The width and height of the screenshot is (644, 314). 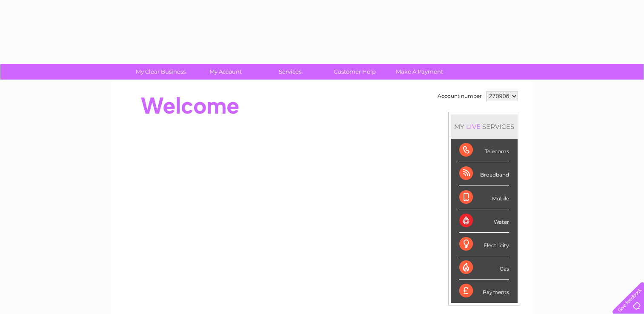 What do you see at coordinates (160, 71) in the screenshot?
I see `a: My Clear Business` at bounding box center [160, 71].